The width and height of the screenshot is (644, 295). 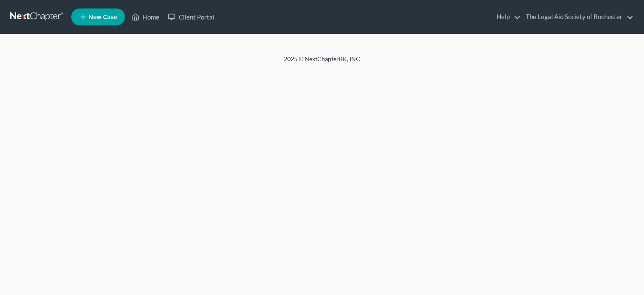 What do you see at coordinates (98, 17) in the screenshot?
I see `new-legal-case-button: New Case` at bounding box center [98, 17].